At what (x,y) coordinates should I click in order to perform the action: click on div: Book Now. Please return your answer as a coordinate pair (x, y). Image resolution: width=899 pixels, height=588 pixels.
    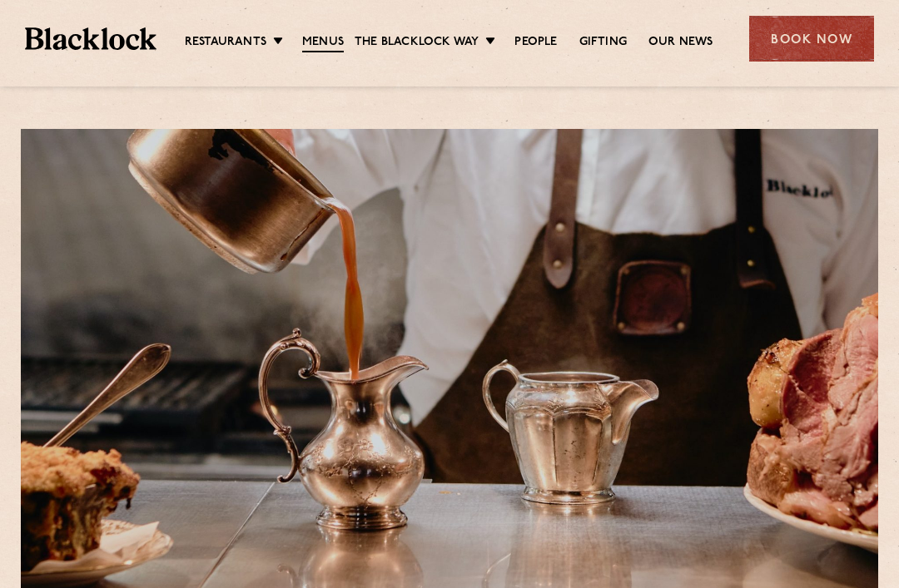
    Looking at the image, I should click on (811, 38).